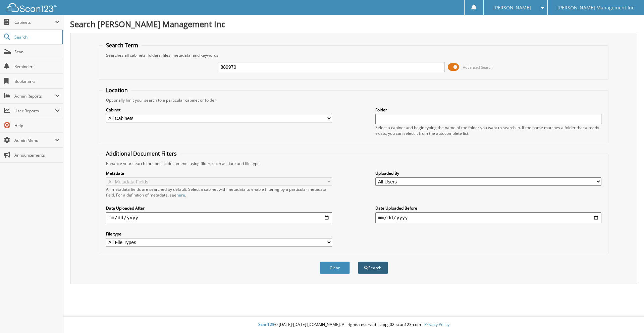  I want to click on a: Privacy Policy, so click(437, 324).